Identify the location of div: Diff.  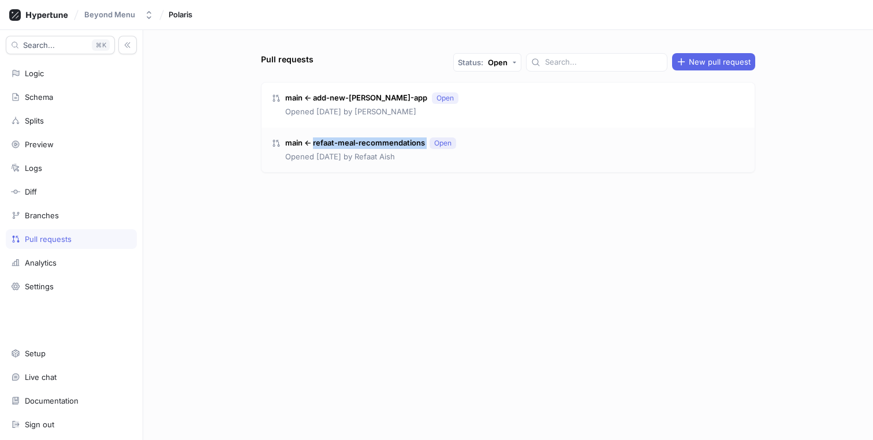
(31, 192).